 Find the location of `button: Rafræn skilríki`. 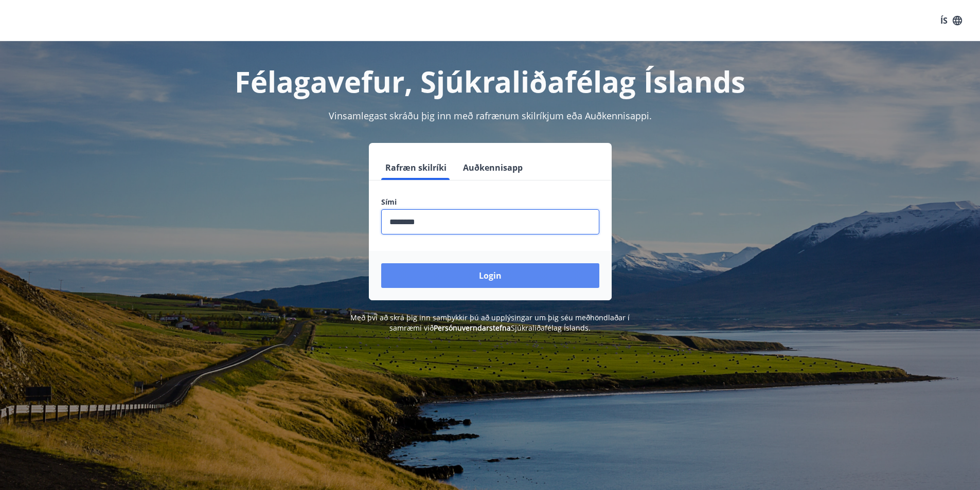

button: Rafræn skilríki is located at coordinates (416, 168).